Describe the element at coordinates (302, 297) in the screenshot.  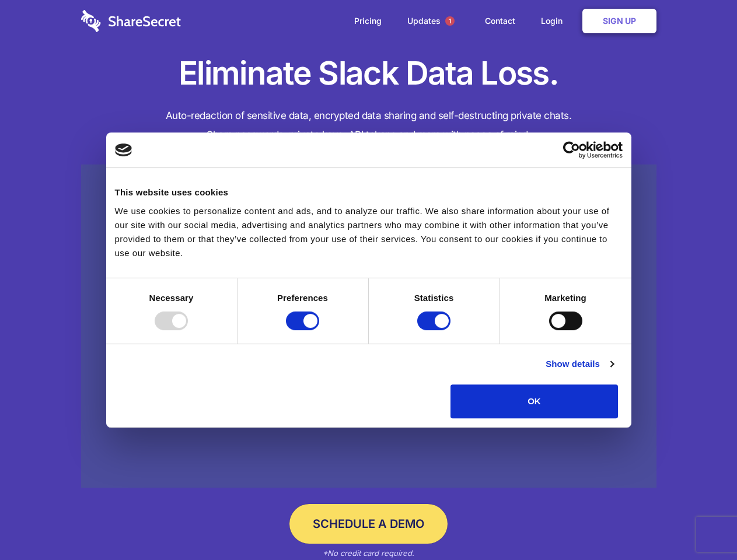
I see `strong: Preferences` at that location.